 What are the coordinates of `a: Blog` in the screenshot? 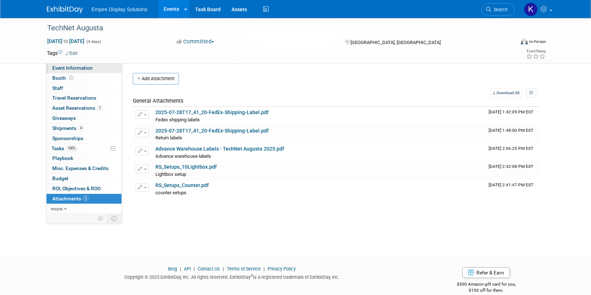 It's located at (172, 268).